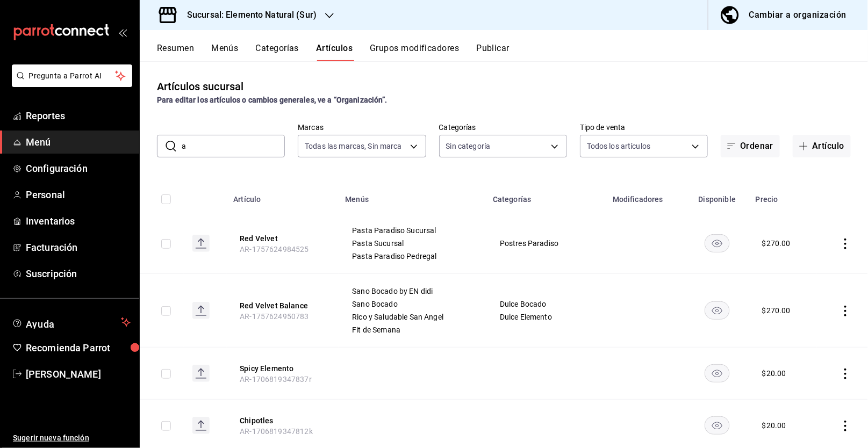 Image resolution: width=868 pixels, height=448 pixels. What do you see at coordinates (644, 128) in the screenshot?
I see `label: Tipo de venta` at bounding box center [644, 128].